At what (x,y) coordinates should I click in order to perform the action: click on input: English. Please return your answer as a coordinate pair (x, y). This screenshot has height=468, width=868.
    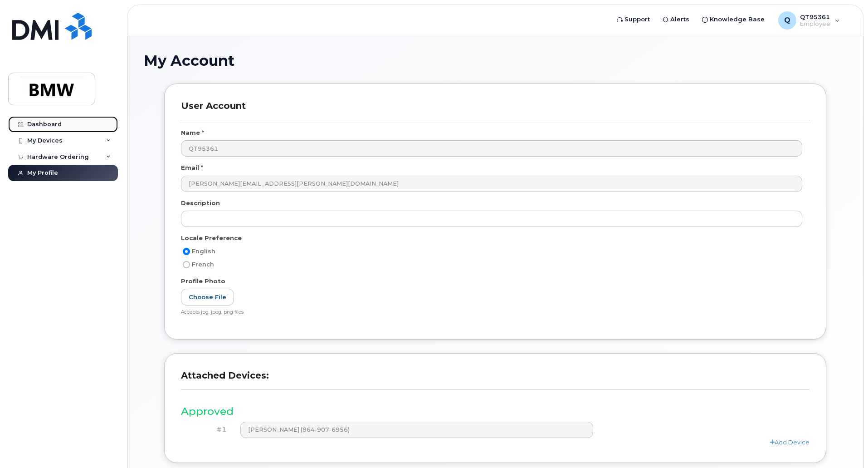
    Looking at the image, I should click on (186, 251).